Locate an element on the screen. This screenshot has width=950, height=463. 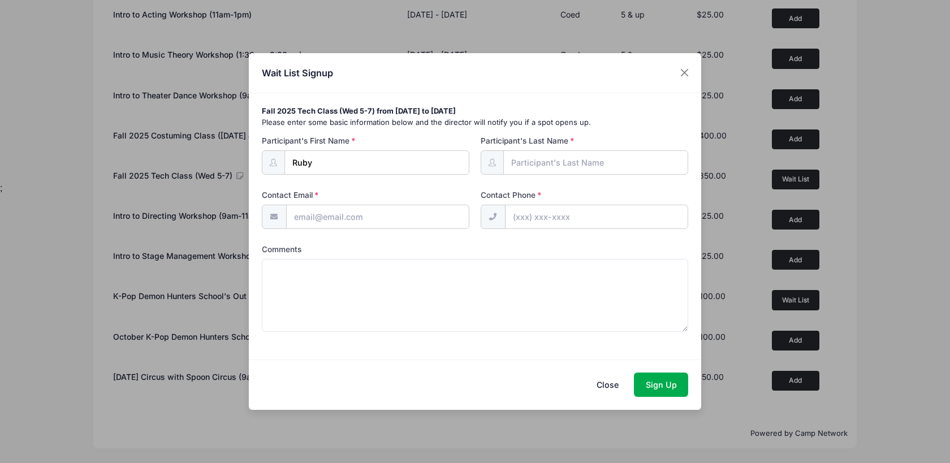
button: Sign Up is located at coordinates (661, 384).